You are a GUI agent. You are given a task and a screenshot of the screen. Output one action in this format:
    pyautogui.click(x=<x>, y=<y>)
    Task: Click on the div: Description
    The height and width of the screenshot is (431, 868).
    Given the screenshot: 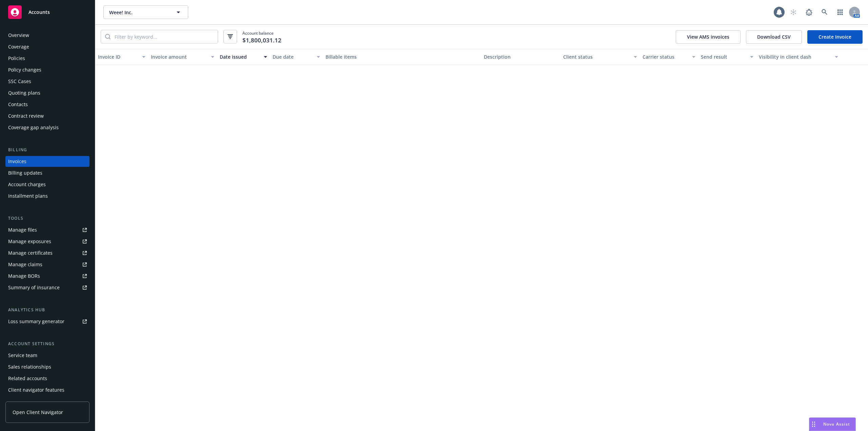 What is the action you would take?
    pyautogui.click(x=520, y=56)
    